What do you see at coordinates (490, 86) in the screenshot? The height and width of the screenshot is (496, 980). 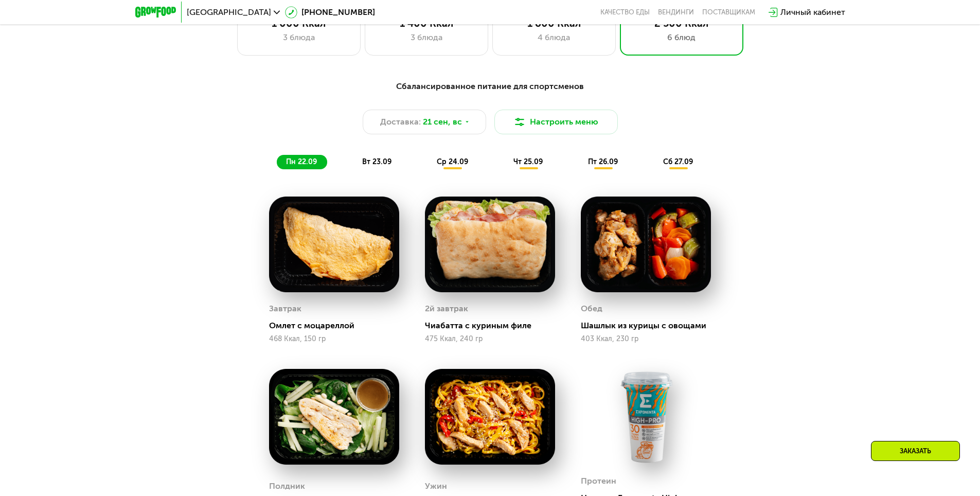 I see `div: Сбалансированное питание для спортсменов` at bounding box center [490, 86].